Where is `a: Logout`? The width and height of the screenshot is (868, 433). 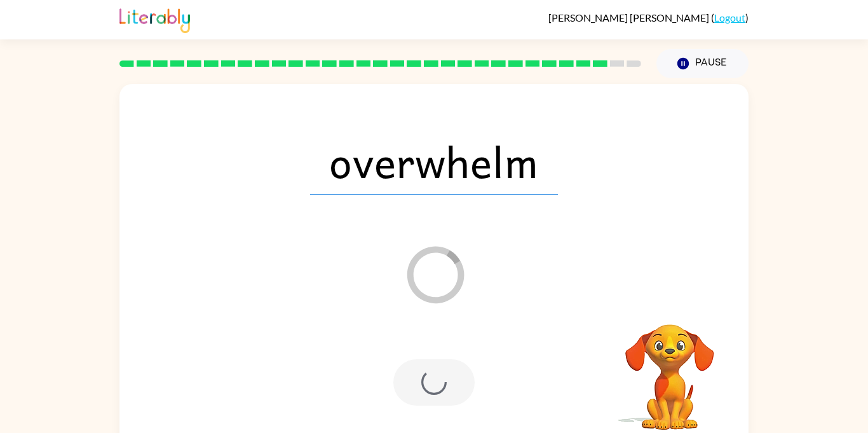
a: Logout is located at coordinates (729, 17).